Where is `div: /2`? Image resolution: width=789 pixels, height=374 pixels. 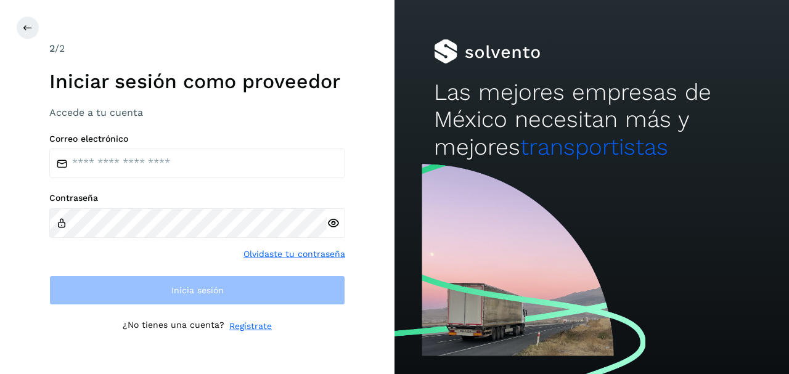 div: /2 is located at coordinates (197, 49).